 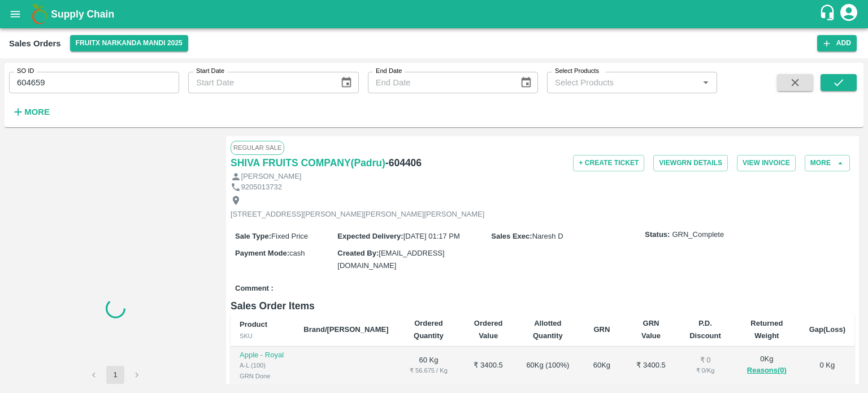 I want to click on div: GRN Done, so click(x=262, y=376).